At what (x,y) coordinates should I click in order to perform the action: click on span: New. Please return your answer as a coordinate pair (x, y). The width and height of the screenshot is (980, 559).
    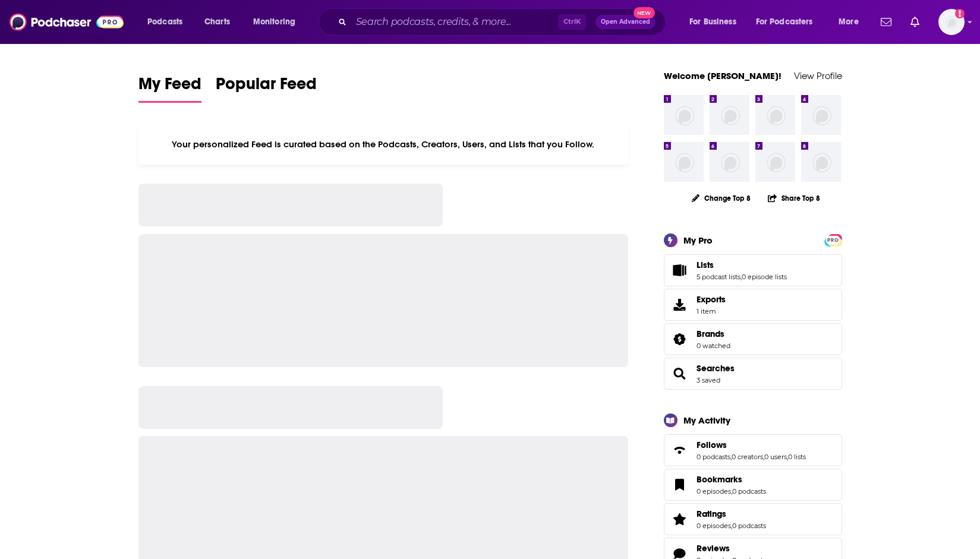
    Looking at the image, I should click on (644, 12).